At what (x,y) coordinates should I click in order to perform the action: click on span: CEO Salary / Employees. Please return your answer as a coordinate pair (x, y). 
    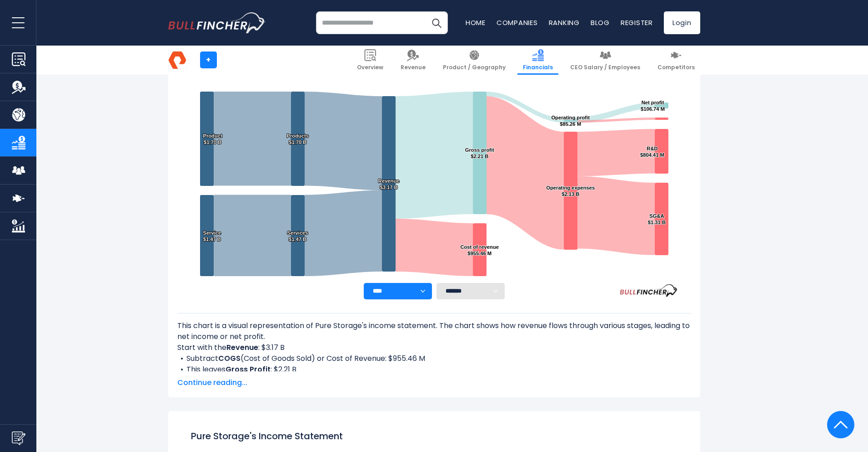
    Looking at the image, I should click on (605, 67).